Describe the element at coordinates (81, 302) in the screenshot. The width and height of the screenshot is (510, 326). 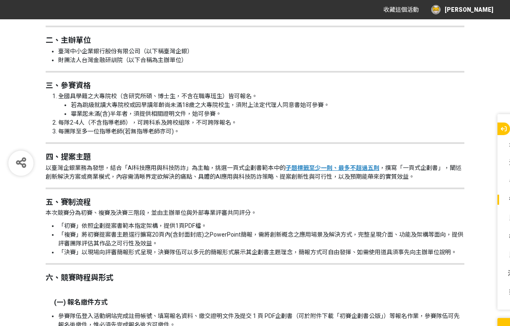
I see `strong: (一) 報名繳件方式` at that location.